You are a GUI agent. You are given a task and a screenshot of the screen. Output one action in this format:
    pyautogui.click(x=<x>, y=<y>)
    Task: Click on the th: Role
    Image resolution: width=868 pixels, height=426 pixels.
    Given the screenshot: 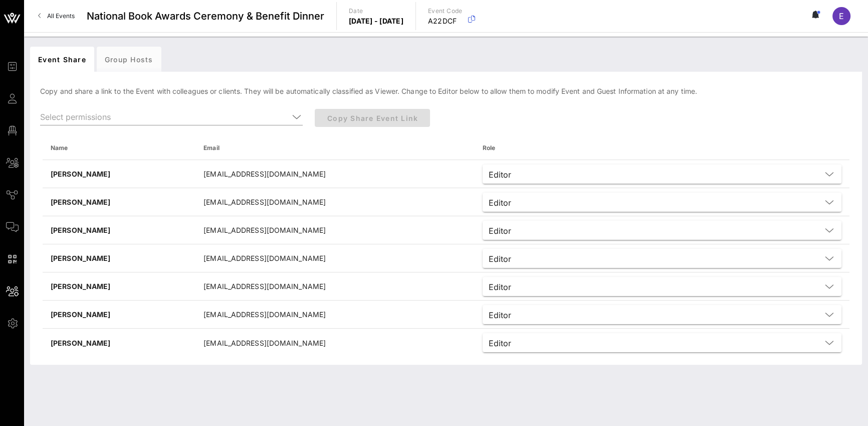 What is the action you would take?
    pyautogui.click(x=663, y=148)
    